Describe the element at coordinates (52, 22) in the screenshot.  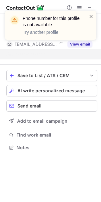
I see `header: Phone number for this profile is not available` at that location.